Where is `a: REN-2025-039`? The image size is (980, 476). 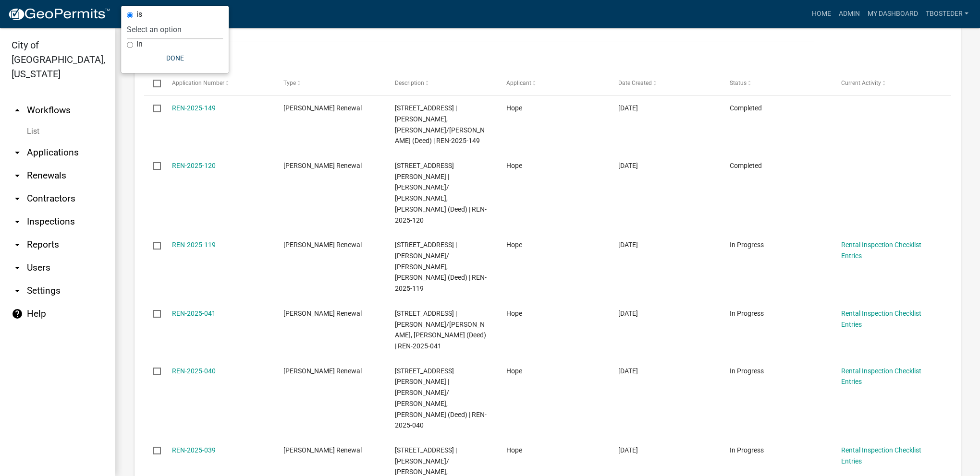
a: REN-2025-039 is located at coordinates (194, 450).